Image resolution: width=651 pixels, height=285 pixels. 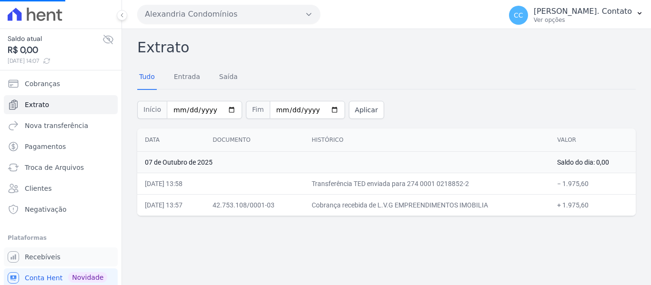 What do you see at coordinates (426, 205) in the screenshot?
I see `td: Cobrança recebida de L.V.G EMPREENDIMENTOS IMOBILIA` at bounding box center [426, 205].